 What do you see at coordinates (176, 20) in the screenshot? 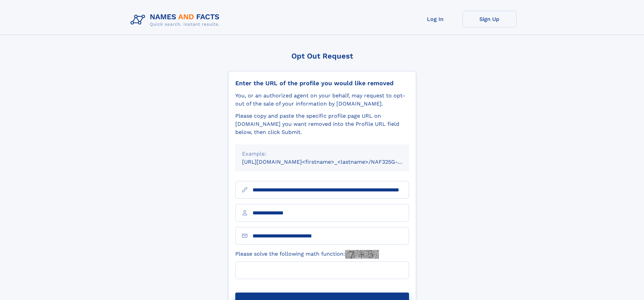
I see `img: Logo Names and Facts` at bounding box center [176, 20].